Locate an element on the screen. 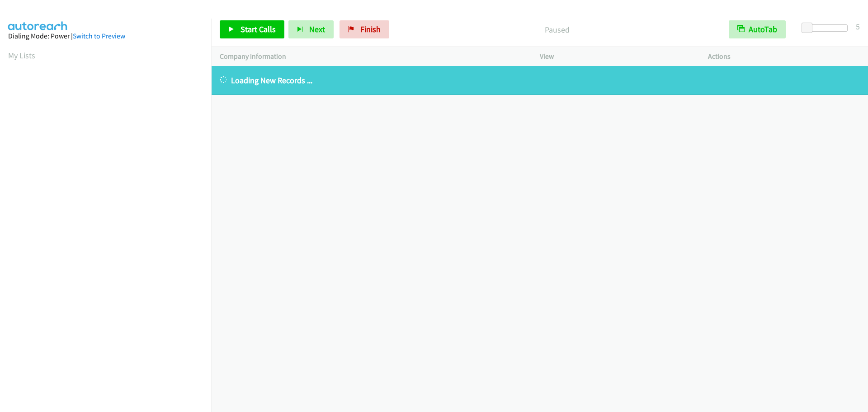 The image size is (868, 412). button: Next is located at coordinates (311, 29).